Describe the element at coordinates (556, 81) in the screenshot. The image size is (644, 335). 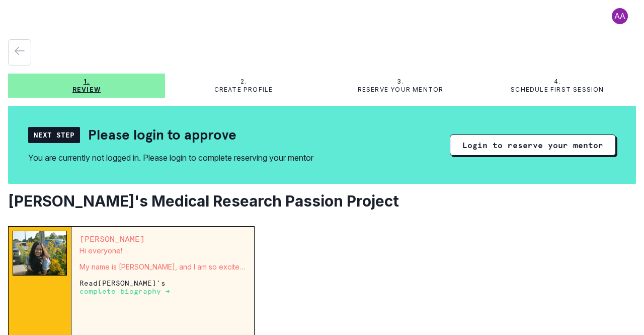
I see `p: 4.` at that location.